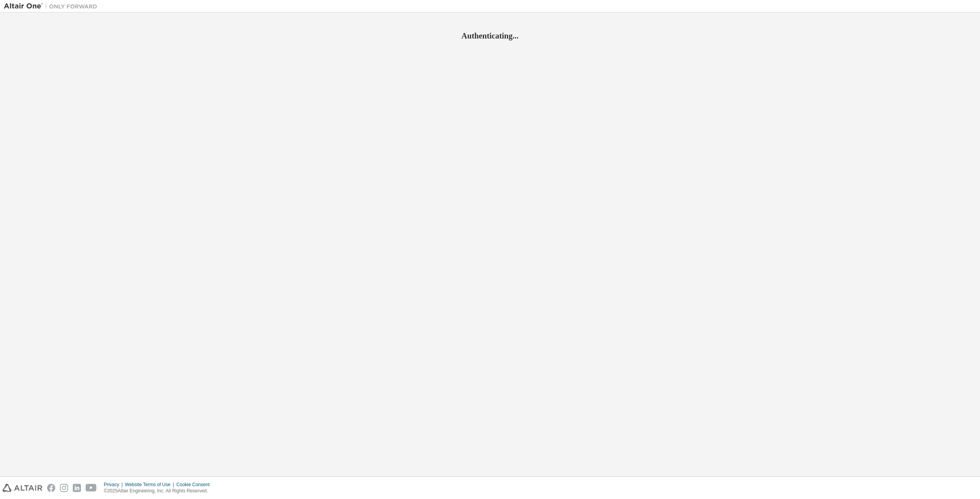 The height and width of the screenshot is (499, 980). What do you see at coordinates (91, 488) in the screenshot?
I see `img: youtube.svg` at bounding box center [91, 488].